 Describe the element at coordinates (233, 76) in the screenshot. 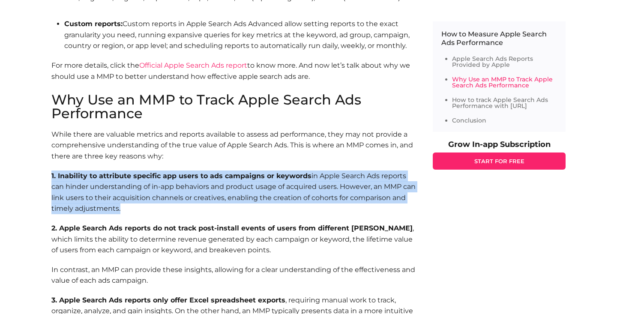

I see `p: For more details, click the to know more. And now let’s talk about why we should use a MMP to bet...` at that location.